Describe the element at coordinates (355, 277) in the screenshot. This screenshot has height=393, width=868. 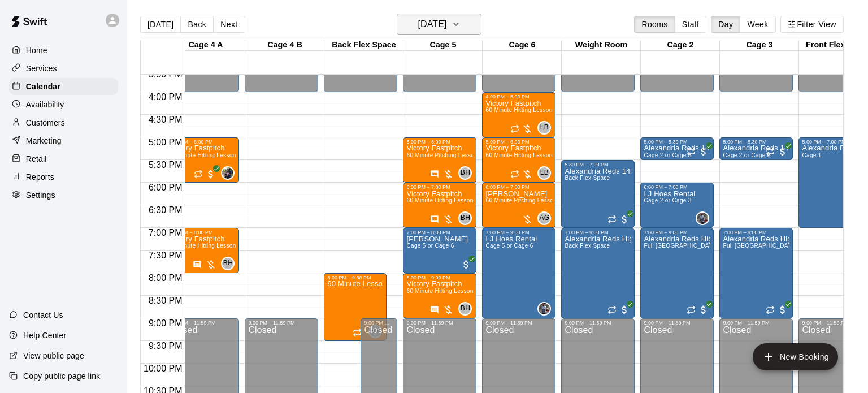
I see `div: 8:00 PM – 9:30 PM` at that location.